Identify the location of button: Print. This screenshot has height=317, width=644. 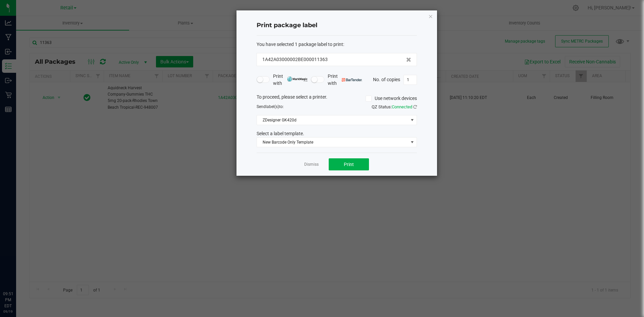
(349, 164).